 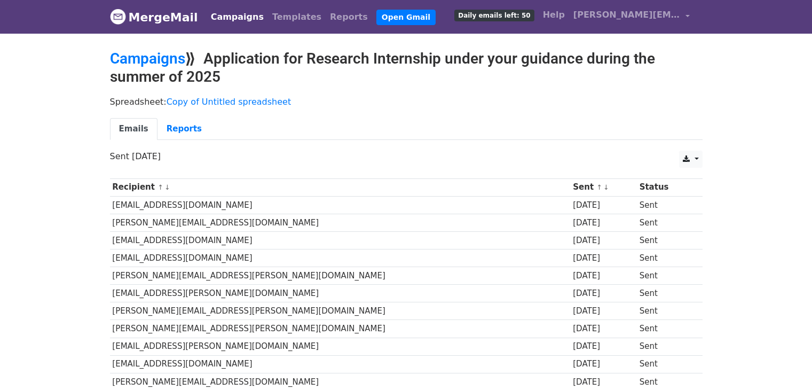 What do you see at coordinates (229, 101) in the screenshot?
I see `a: Copy of Untitled spreadsheet` at bounding box center [229, 101].